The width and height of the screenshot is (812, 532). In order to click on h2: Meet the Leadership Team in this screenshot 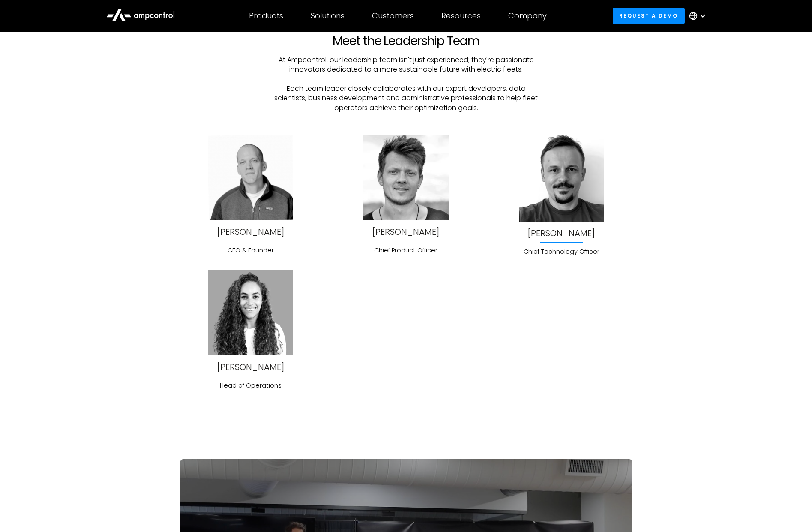, I will do `click(406, 41)`.